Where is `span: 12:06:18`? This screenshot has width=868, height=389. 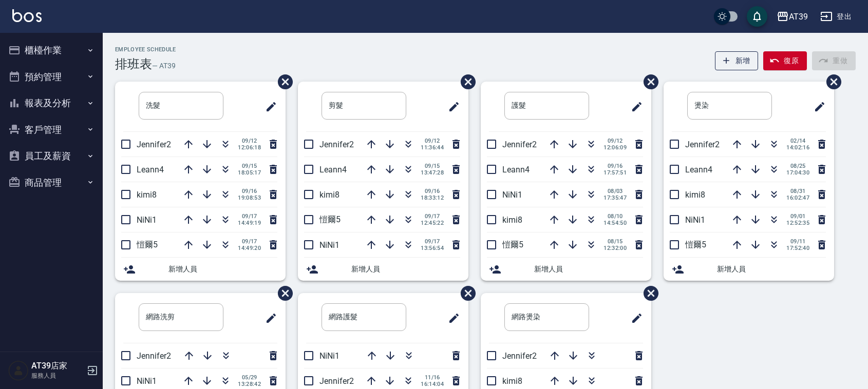 span: 12:06:18 is located at coordinates (249, 147).